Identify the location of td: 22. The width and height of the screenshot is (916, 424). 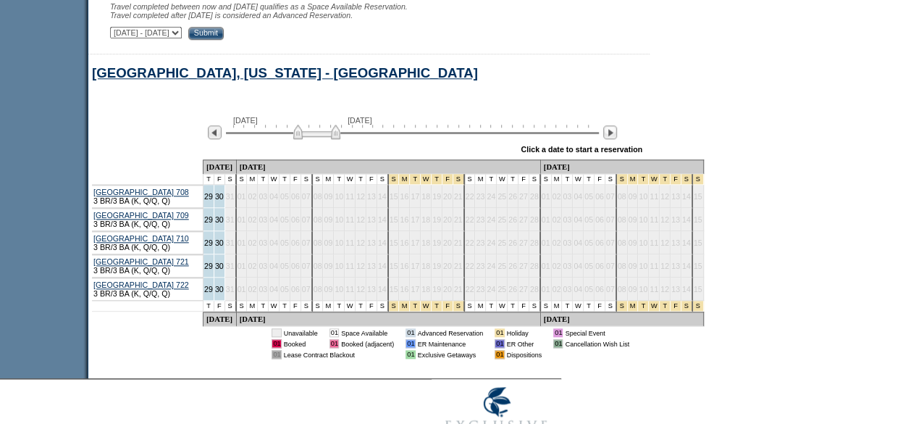
(470, 289).